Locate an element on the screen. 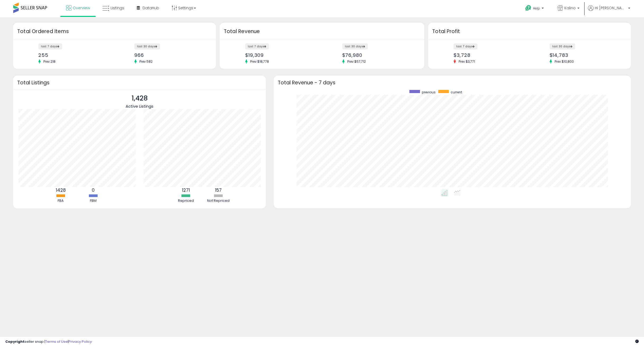 The width and height of the screenshot is (644, 347). div: Repriced is located at coordinates (186, 201).